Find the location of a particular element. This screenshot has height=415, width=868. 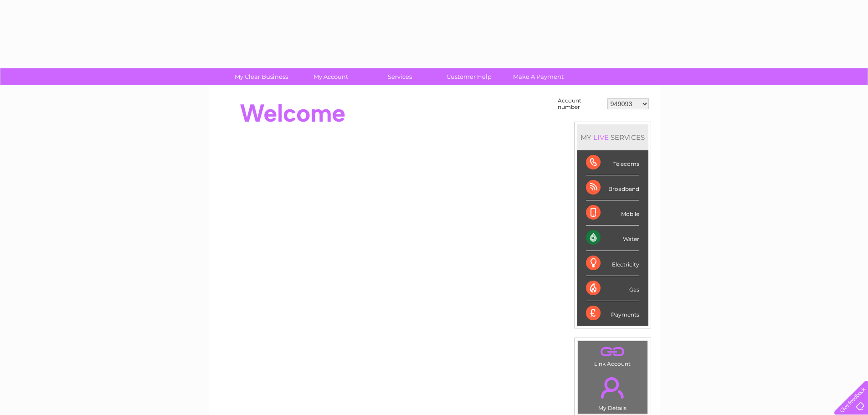

a: My Account is located at coordinates (331, 76).